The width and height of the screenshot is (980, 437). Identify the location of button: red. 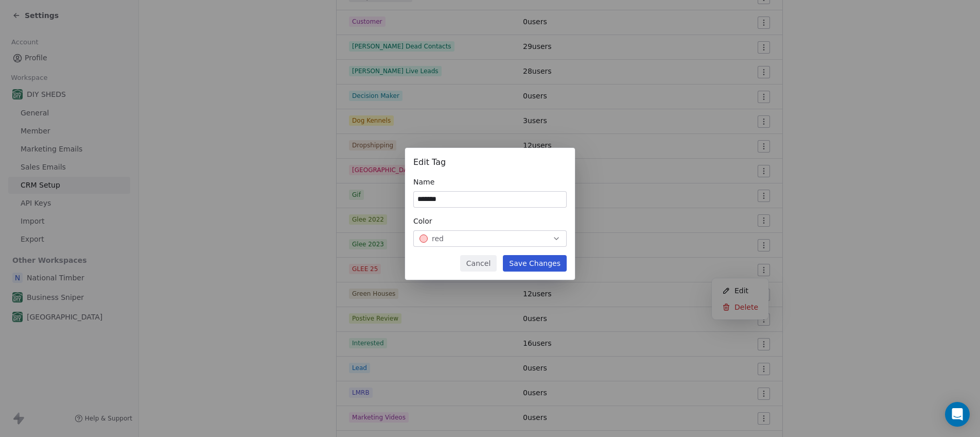
(490, 238).